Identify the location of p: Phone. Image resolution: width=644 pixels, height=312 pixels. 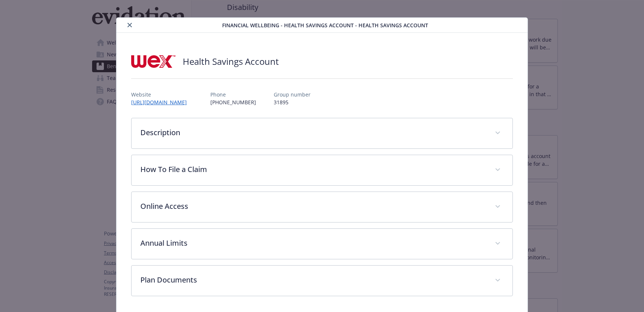
(233, 94).